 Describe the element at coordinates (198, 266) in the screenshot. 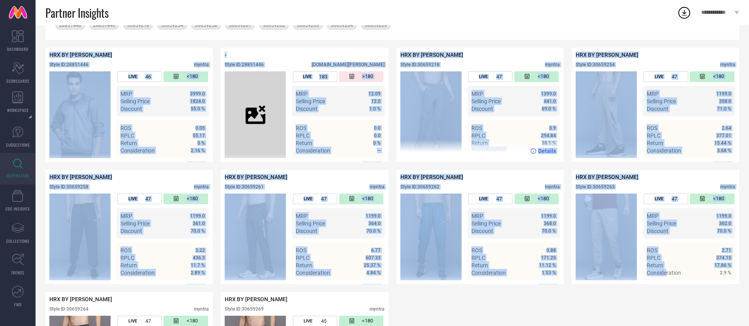

I see `span: 11.7 %` at that location.